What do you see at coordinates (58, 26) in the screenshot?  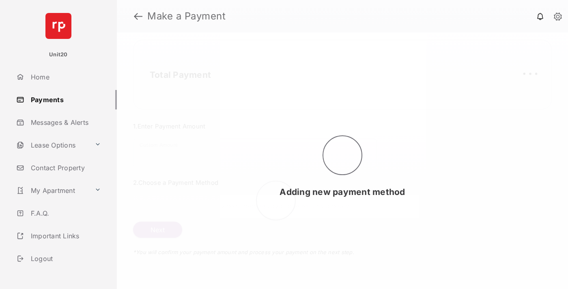 I see `img: svg+xml;base64,PHN2ZyB4bWxucz0iaHR0cDovL3d3dy53My5vcmcvMjAwMC9zdmciIHdpZHRoPSI2NCIgaGVpZ2h0PSI2NC...` at bounding box center [58, 26].